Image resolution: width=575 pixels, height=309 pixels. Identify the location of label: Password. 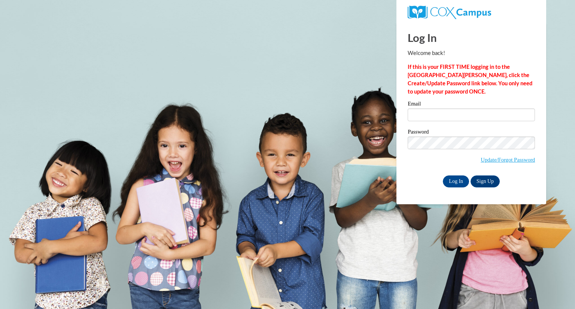
(472, 133).